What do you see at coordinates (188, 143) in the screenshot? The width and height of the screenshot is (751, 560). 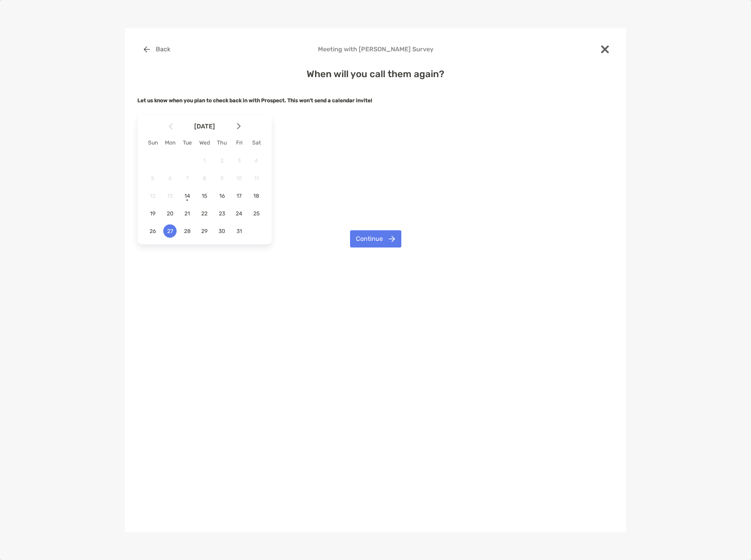 I see `div: Tue` at bounding box center [188, 143].